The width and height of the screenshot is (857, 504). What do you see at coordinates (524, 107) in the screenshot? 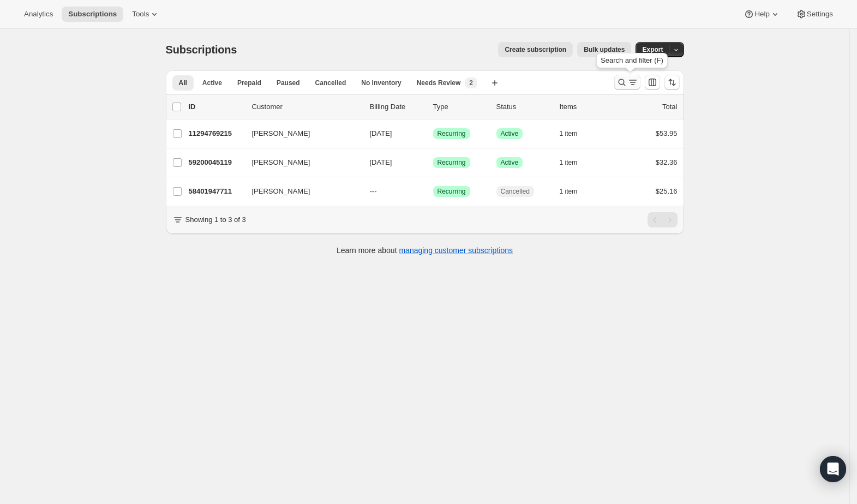
I see `p: Status` at bounding box center [524, 107].